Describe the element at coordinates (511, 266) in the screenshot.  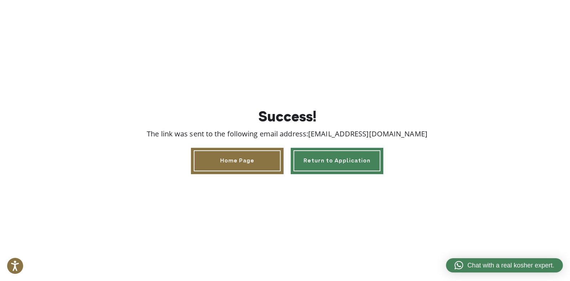
I see `span: Chat with a real kosher expert.` at that location.